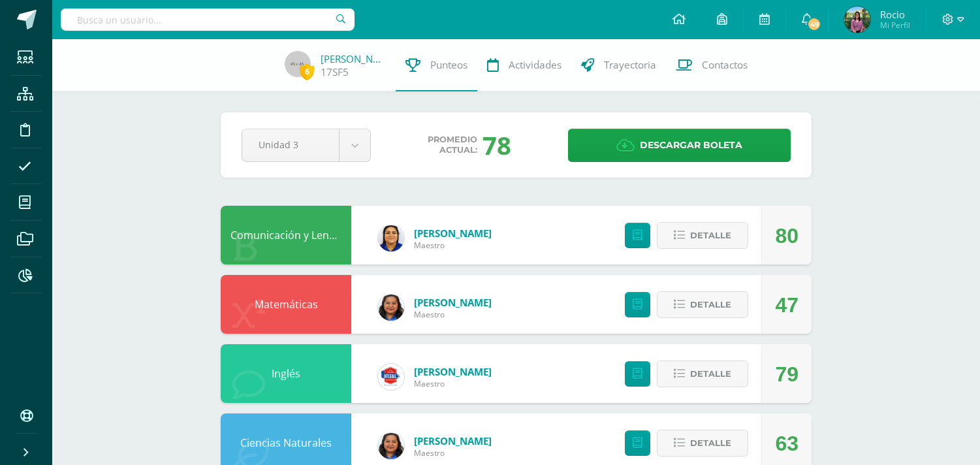 The height and width of the screenshot is (465, 980). Describe the element at coordinates (895, 15) in the screenshot. I see `span: Rocio` at that location.